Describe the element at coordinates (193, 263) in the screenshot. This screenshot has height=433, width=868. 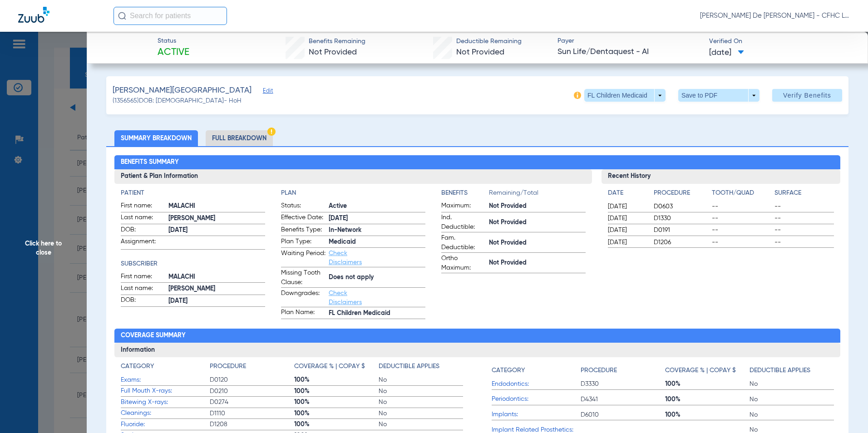
I see `app-breakdown-title: Subscriber` at that location.